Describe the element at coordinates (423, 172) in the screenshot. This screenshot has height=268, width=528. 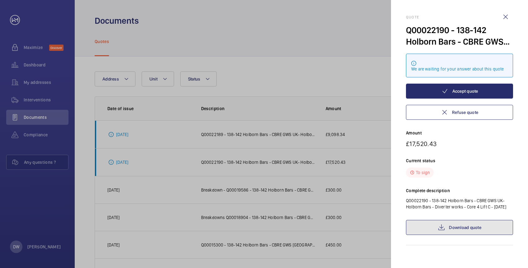
I see `p: To sign` at that location.